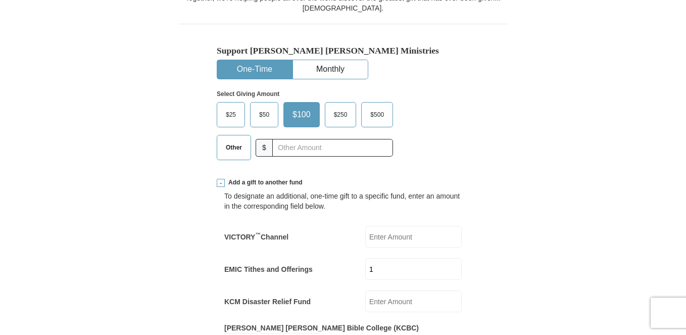 The height and width of the screenshot is (335, 686). I want to click on button: One-Time, so click(255, 69).